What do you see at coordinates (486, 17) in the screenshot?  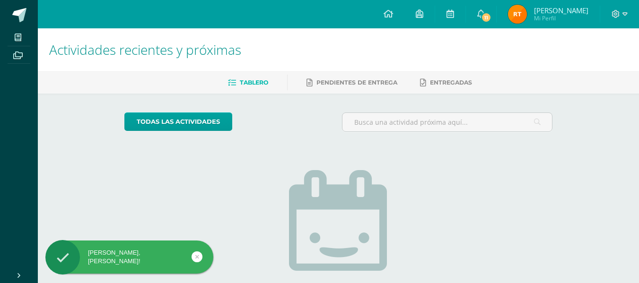 I see `span: 11` at bounding box center [486, 17].